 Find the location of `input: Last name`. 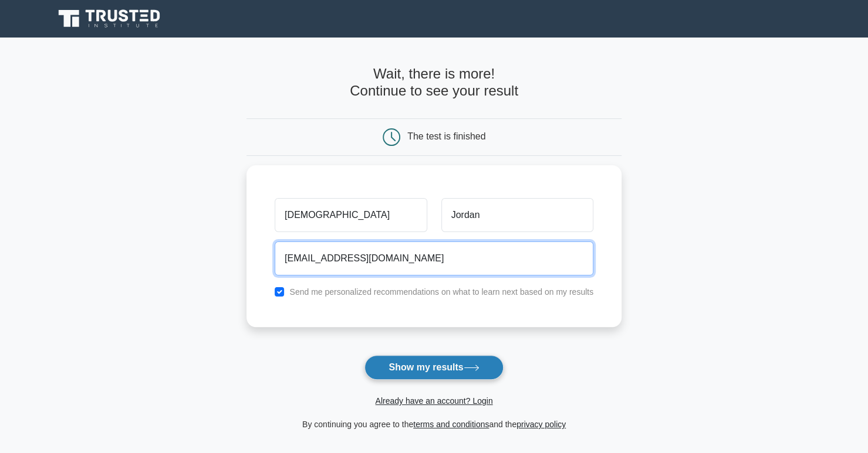

input: Last name is located at coordinates (517, 215).